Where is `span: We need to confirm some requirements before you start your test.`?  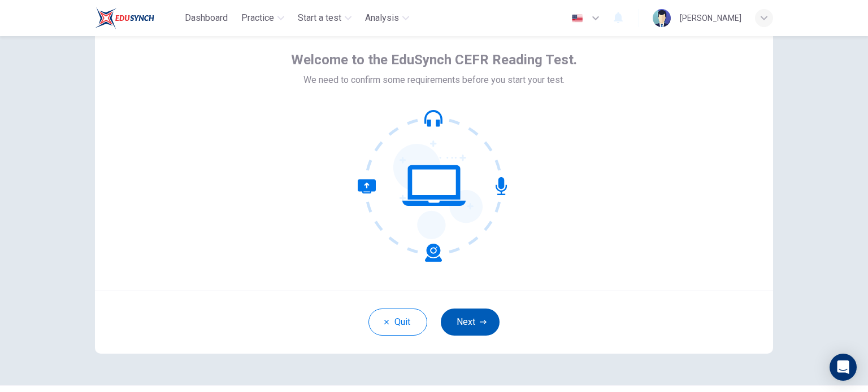 span: We need to confirm some requirements before you start your test. is located at coordinates (434, 80).